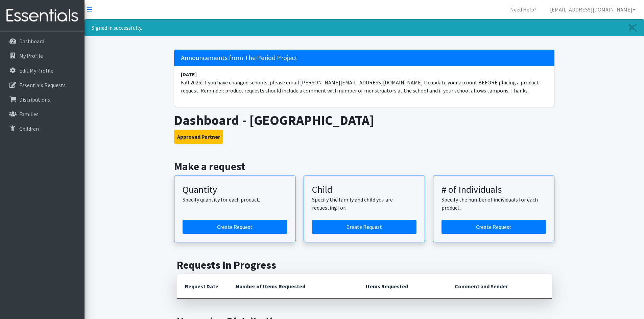 The height and width of the screenshot is (319, 644). I want to click on th: Number of Items Requested, so click(293, 286).